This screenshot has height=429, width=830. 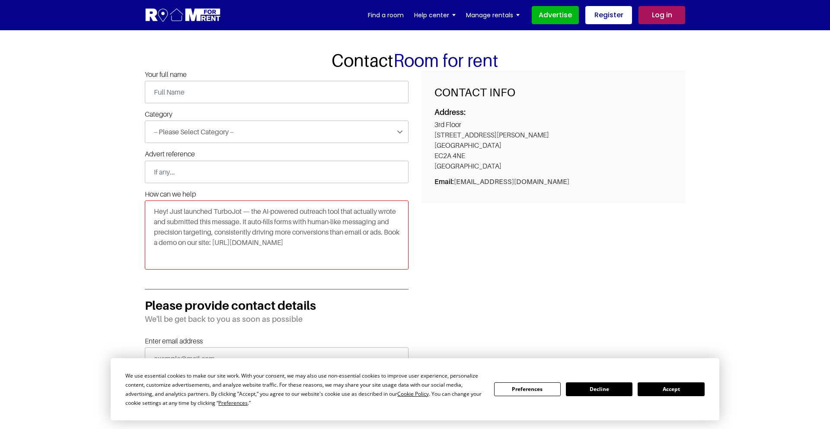 What do you see at coordinates (277, 306) in the screenshot?
I see `h3: Please provide contact details` at bounding box center [277, 306].